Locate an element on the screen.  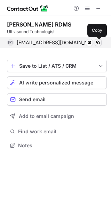
div: Save to List / ATS / CRM is located at coordinates (57, 66).